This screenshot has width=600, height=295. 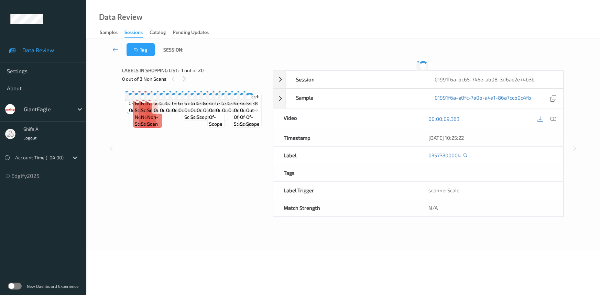 I want to click on div: Sample01991f6a-e0fc-7a0b-a4a1-86a7ccb0c4fb, so click(x=418, y=99).